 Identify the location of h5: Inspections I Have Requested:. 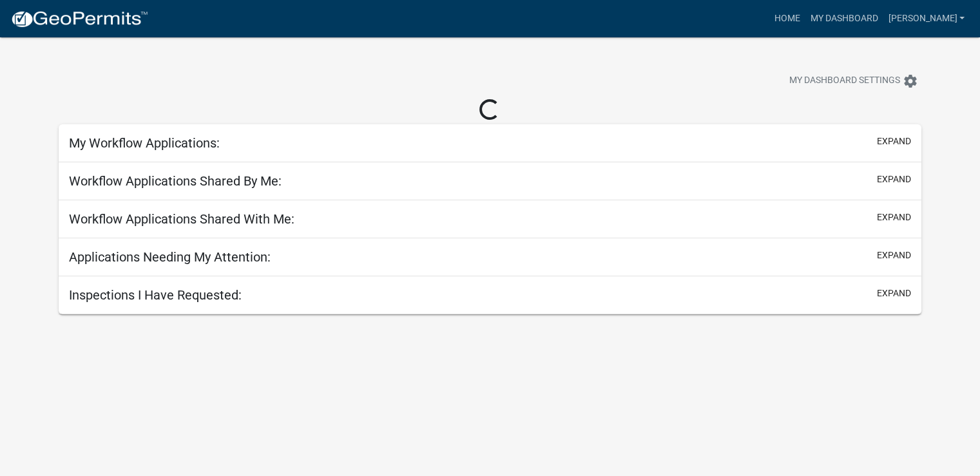
(155, 295).